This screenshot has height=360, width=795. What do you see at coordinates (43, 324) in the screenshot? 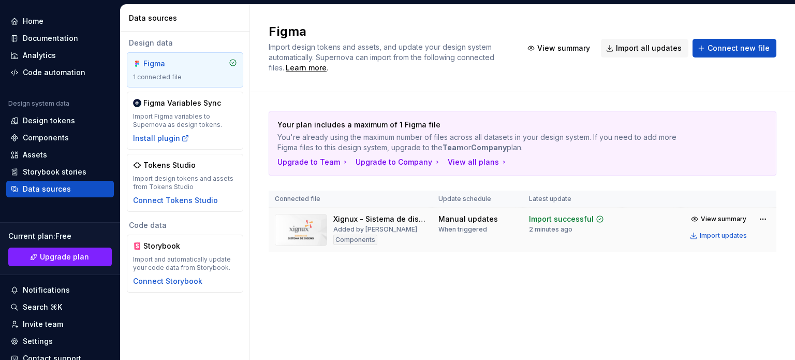
I see `div: Invite team` at bounding box center [43, 324].